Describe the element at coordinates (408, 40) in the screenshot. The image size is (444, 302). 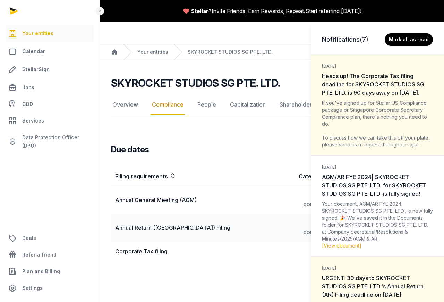
I see `button: Mark all as read` at that location.